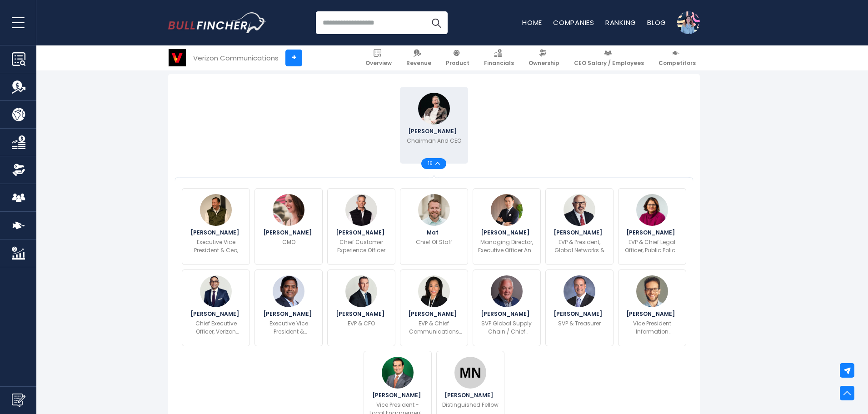 The width and height of the screenshot is (868, 414). What do you see at coordinates (656, 22) in the screenshot?
I see `a: Blog` at bounding box center [656, 22].